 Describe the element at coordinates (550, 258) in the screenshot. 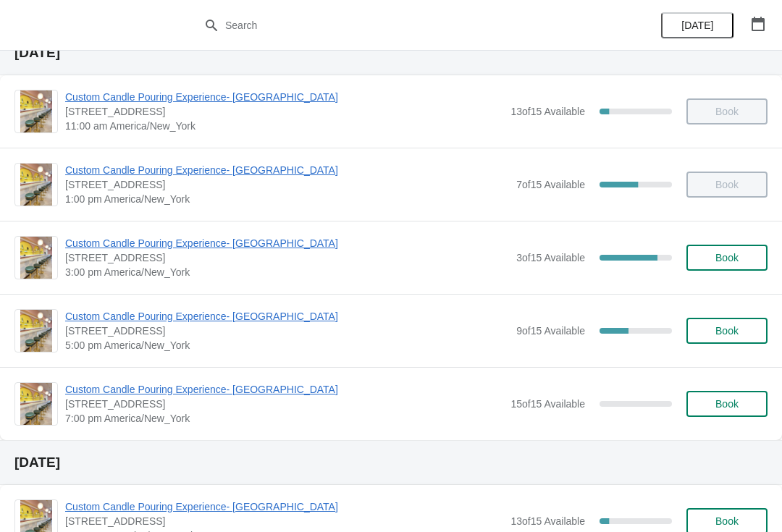

I see `span: 3 of 15 Available` at that location.